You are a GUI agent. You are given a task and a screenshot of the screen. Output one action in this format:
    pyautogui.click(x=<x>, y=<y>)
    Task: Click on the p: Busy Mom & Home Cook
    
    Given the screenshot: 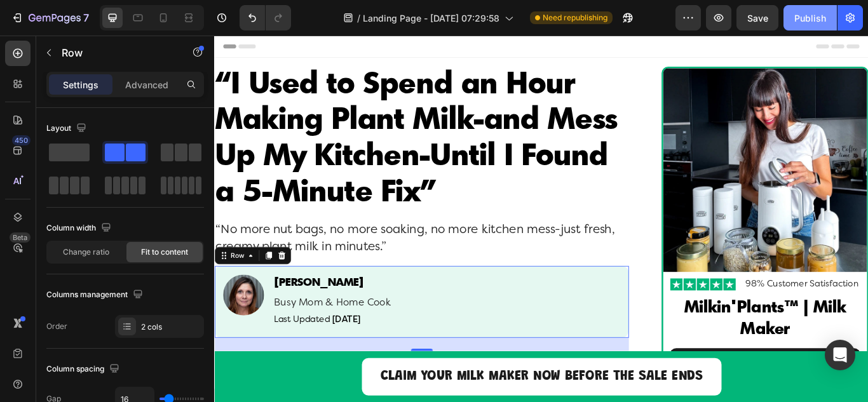 What is the action you would take?
    pyautogui.click(x=137, y=312)
    